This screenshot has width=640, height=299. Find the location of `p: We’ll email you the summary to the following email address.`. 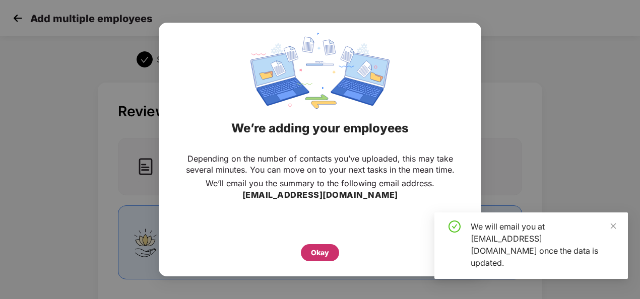

p: We’ll email you the summary to the following email address. is located at coordinates (320, 183).